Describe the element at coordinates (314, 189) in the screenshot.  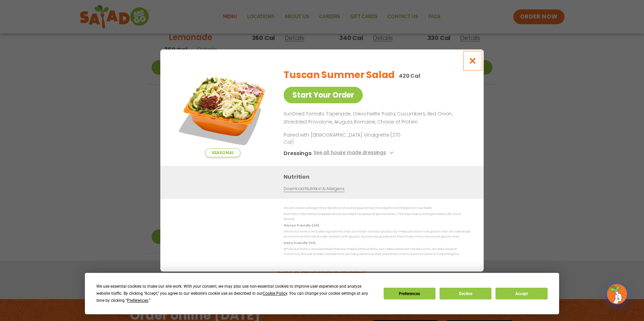
I see `a: Download Nutrition & Allergens` at that location.